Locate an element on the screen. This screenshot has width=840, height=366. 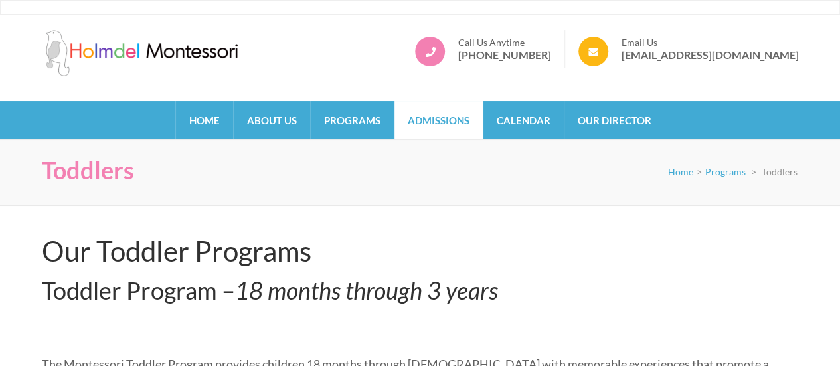
a: Calendar is located at coordinates (523, 120).